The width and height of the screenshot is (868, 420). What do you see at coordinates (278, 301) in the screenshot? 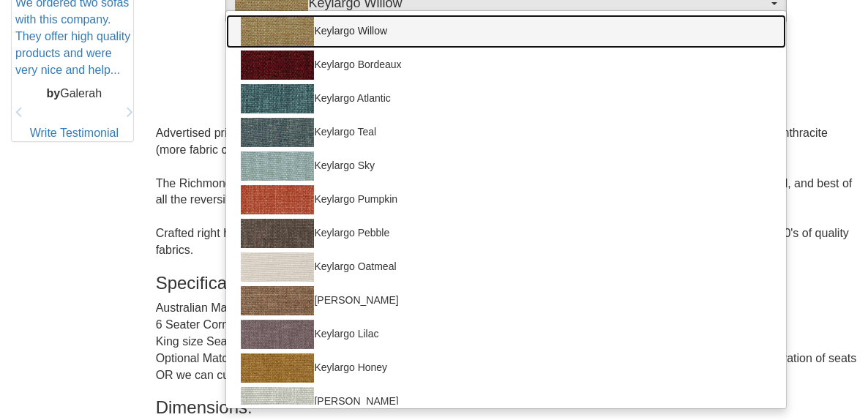
I see `img: Keylargo Mink` at bounding box center [278, 301].